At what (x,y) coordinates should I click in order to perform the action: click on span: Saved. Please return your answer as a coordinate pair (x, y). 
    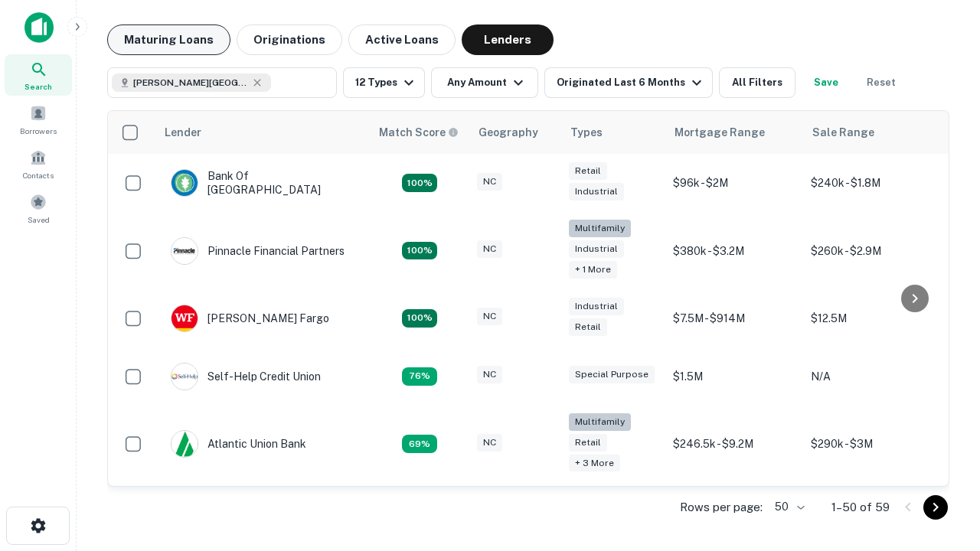
    Looking at the image, I should click on (39, 219).